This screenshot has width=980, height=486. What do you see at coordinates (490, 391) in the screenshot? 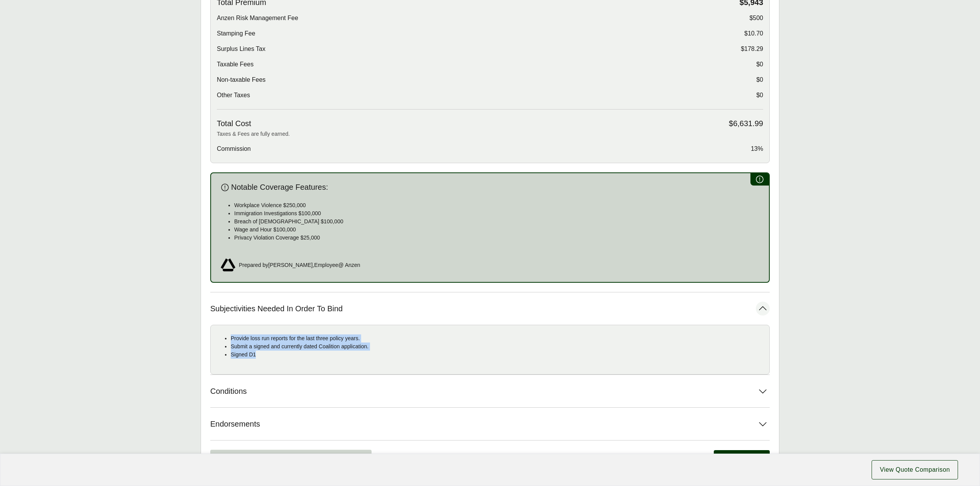
I see `button: Conditions` at bounding box center [490, 391].